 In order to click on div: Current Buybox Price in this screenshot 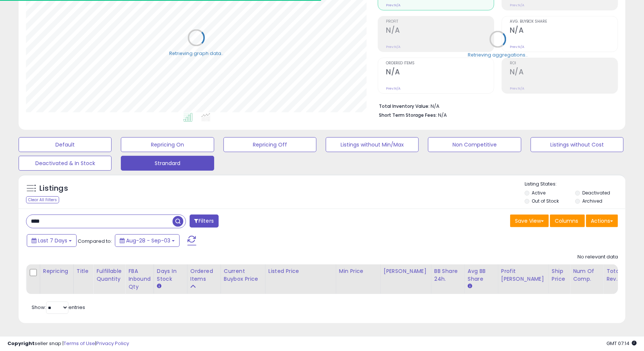, I will do `click(243, 275)`.